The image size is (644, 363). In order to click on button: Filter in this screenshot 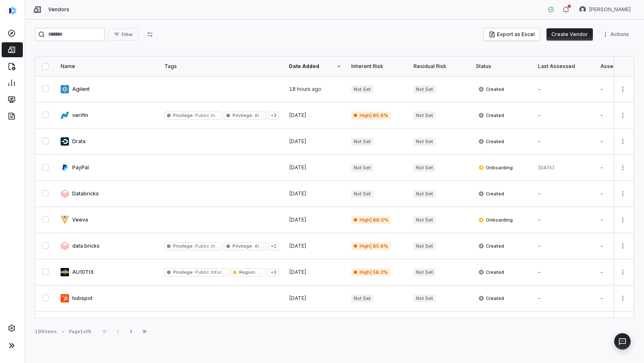, I will do `click(123, 35)`.